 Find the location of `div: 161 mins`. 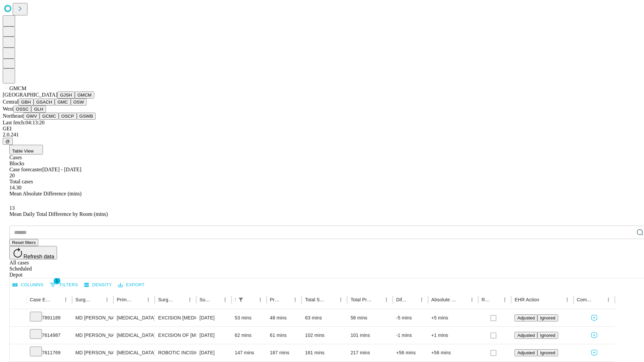

div: 161 mins is located at coordinates (324, 353).